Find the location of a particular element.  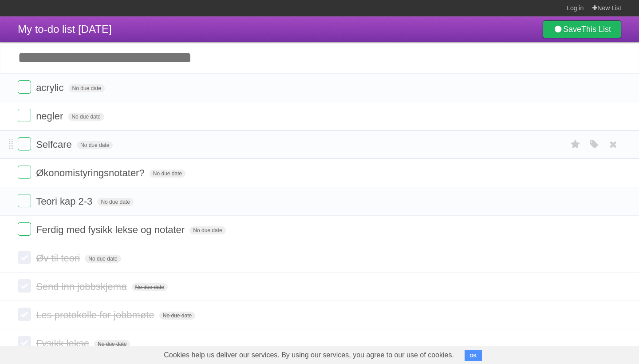

span: Les protokolle for jobbmøte is located at coordinates (96, 315).